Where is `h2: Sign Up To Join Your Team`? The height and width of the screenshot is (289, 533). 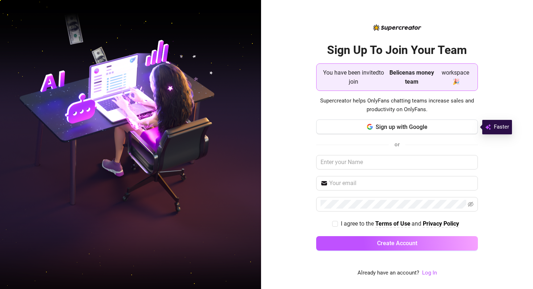 h2: Sign Up To Join Your Team is located at coordinates (397, 50).